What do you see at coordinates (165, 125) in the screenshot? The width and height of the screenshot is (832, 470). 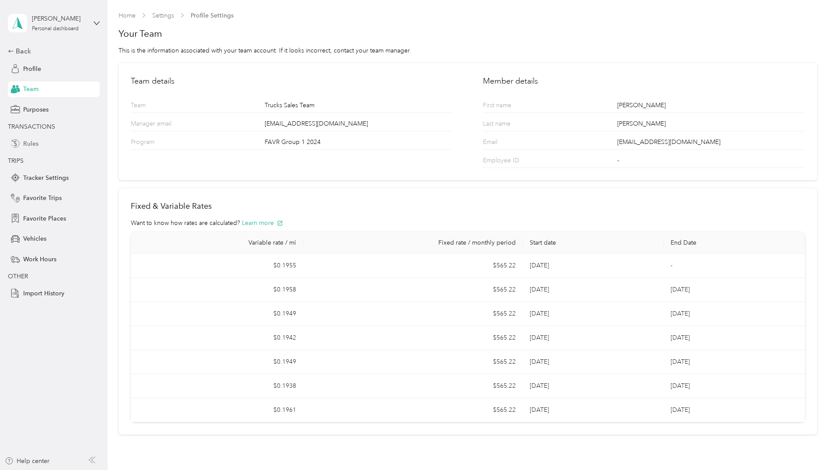 I see `p: Manager email` at bounding box center [165, 125].